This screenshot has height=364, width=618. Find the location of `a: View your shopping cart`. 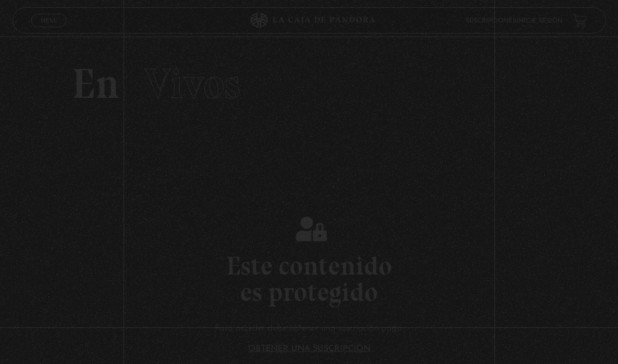

a: View your shopping cart is located at coordinates (579, 20).